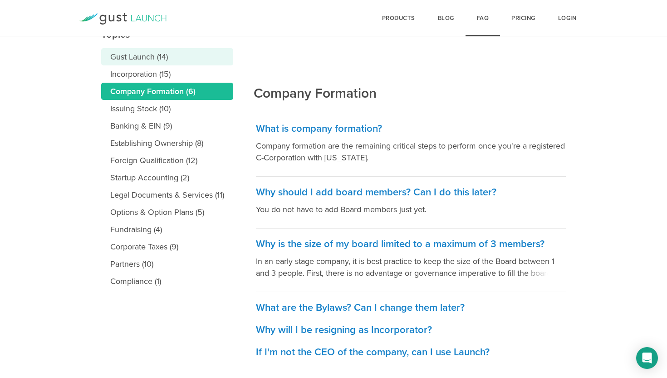 The height and width of the screenshot is (378, 667). I want to click on a: What are the Bylaws? Can I change them later?, so click(411, 303).